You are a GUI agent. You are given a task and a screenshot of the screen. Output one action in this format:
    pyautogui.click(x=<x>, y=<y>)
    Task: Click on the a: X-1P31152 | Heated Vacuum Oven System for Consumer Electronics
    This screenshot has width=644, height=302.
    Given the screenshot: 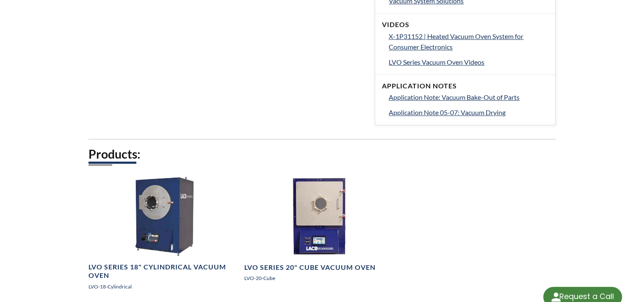 What is the action you would take?
    pyautogui.click(x=468, y=42)
    